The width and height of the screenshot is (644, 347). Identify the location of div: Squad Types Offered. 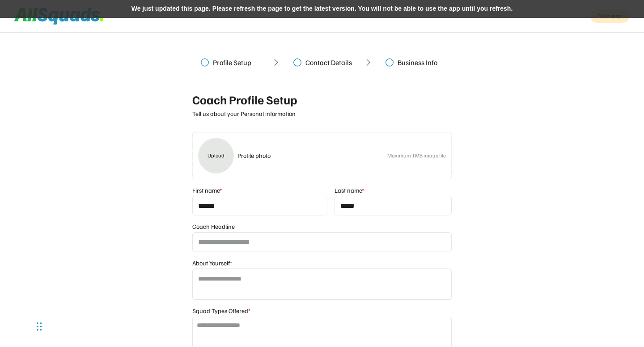
(221, 311).